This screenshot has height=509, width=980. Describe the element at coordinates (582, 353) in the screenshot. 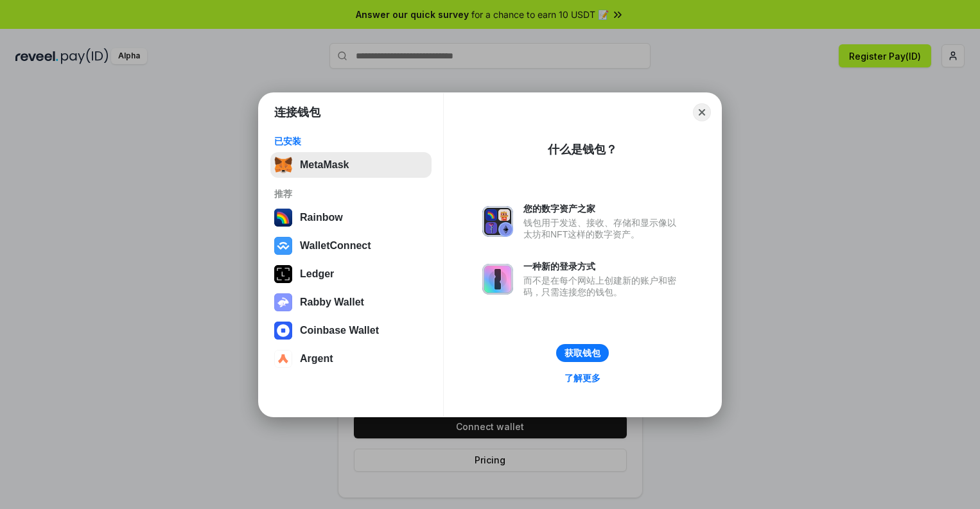

I see `div: 获取钱包` at that location.